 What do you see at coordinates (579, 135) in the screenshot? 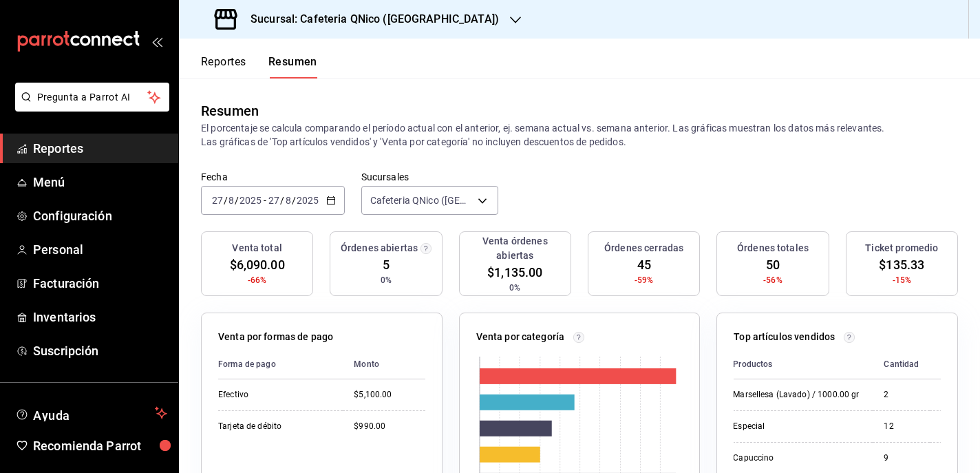
I see `p: El porcentaje se calcula comparando el período actual con el anterior, ej. semana actual vs. sema...` at bounding box center [579, 135].